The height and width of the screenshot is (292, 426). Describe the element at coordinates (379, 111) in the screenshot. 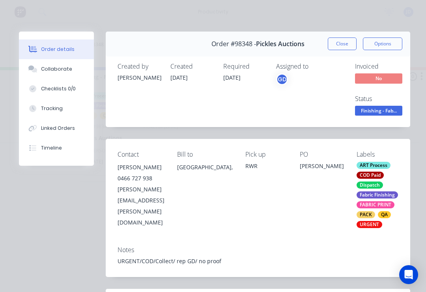

I see `span: Finishing - Fab...` at that location.